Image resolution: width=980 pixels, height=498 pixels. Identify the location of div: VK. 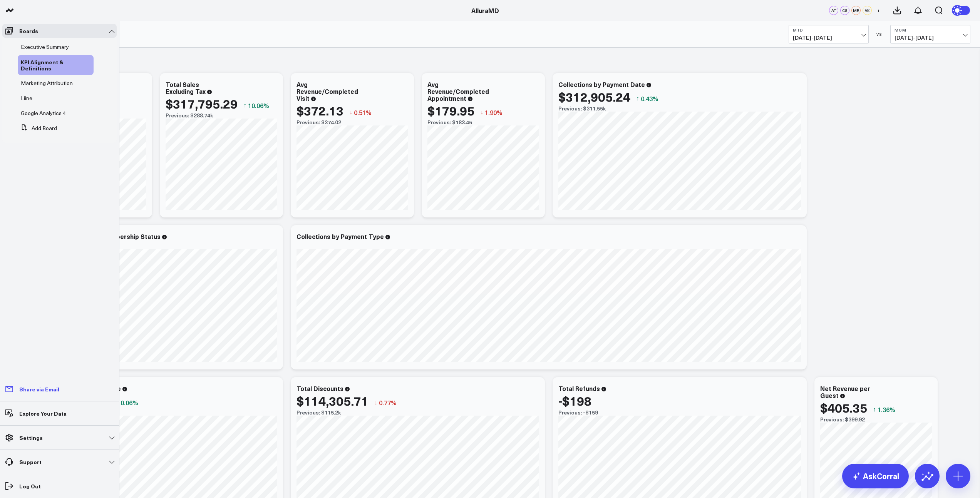
(867, 10).